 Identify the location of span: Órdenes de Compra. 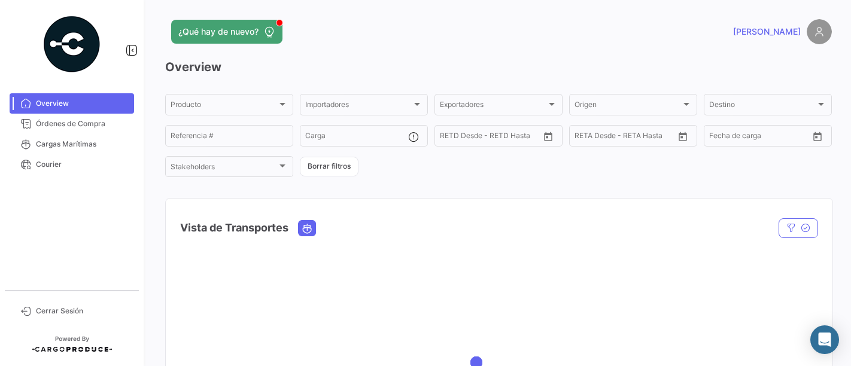
(83, 124).